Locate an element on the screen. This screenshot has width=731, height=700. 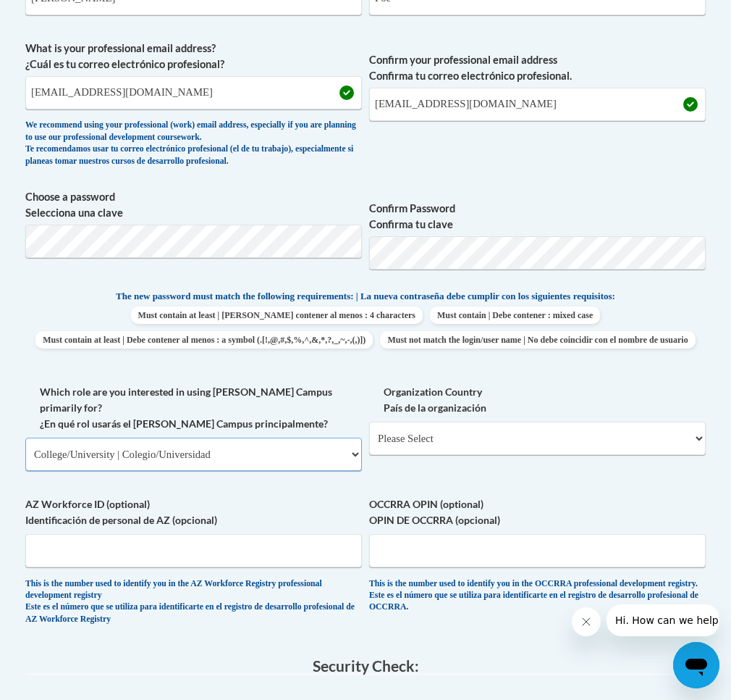
div: We recommend using your professional (work) email address, especially if you are planning to use ... is located at coordinates (193, 143).